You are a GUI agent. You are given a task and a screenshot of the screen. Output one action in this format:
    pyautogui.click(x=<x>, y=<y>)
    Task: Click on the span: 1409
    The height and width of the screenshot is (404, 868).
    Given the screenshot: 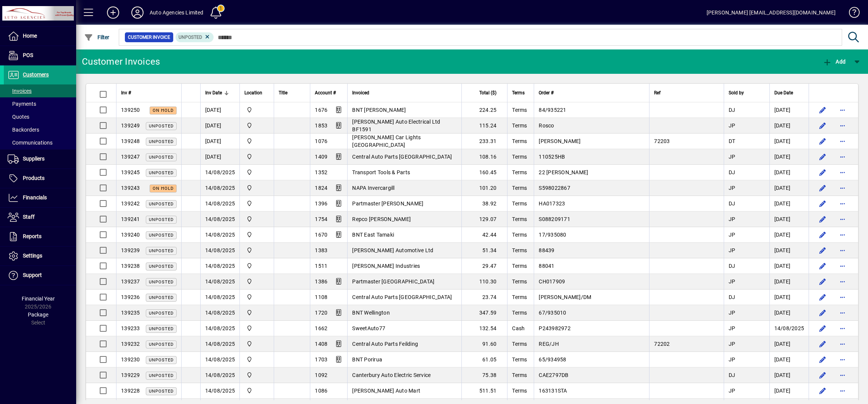 What is the action you would take?
    pyautogui.click(x=321, y=157)
    